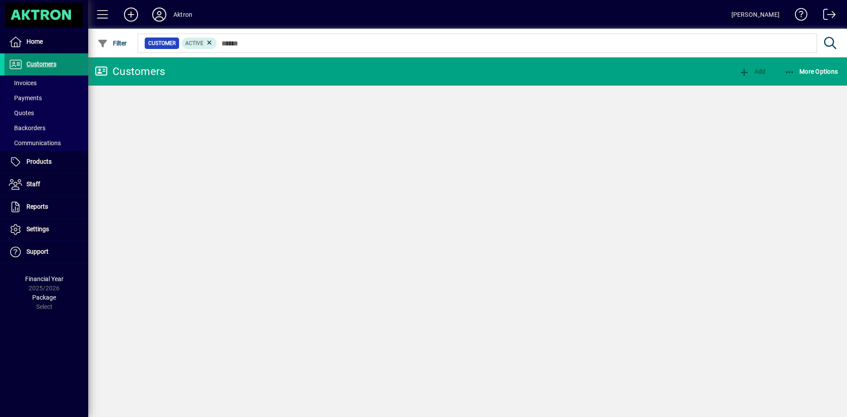 The image size is (847, 417). What do you see at coordinates (46, 83) in the screenshot?
I see `a: Invoices` at bounding box center [46, 83].